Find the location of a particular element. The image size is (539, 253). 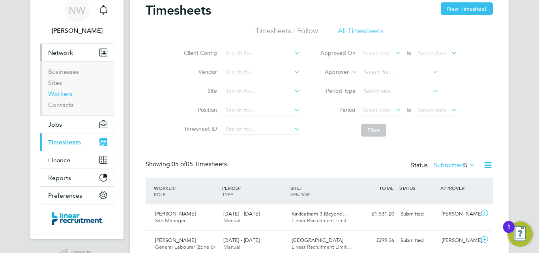

span: NW is located at coordinates (77, 10).